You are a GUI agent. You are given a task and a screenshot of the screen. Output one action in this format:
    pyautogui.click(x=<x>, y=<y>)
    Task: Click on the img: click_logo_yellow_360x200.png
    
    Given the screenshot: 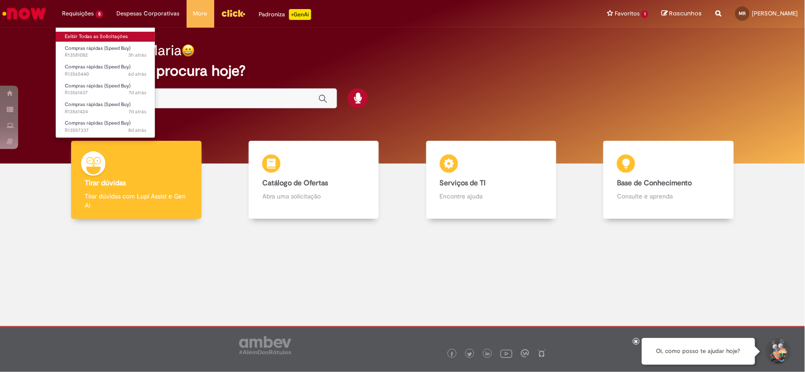 What is the action you would take?
    pyautogui.click(x=233, y=13)
    